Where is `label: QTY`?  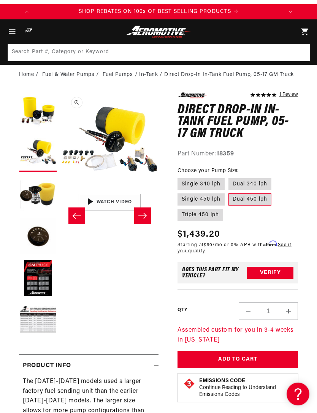
label: QTY is located at coordinates (182, 310).